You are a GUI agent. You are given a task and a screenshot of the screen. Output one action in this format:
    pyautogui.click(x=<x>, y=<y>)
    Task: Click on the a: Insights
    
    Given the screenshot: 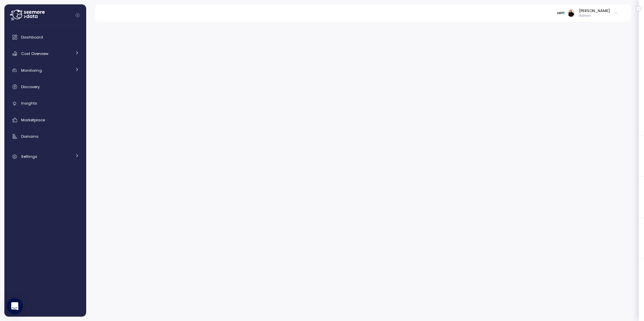 What is the action you would take?
    pyautogui.click(x=46, y=103)
    